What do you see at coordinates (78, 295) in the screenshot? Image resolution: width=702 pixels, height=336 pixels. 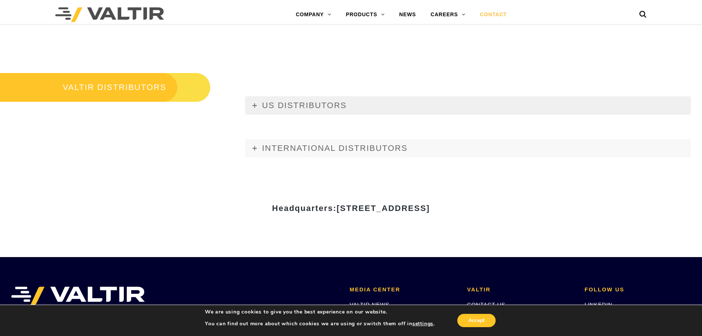 I see `img: VALTIR` at bounding box center [78, 295].